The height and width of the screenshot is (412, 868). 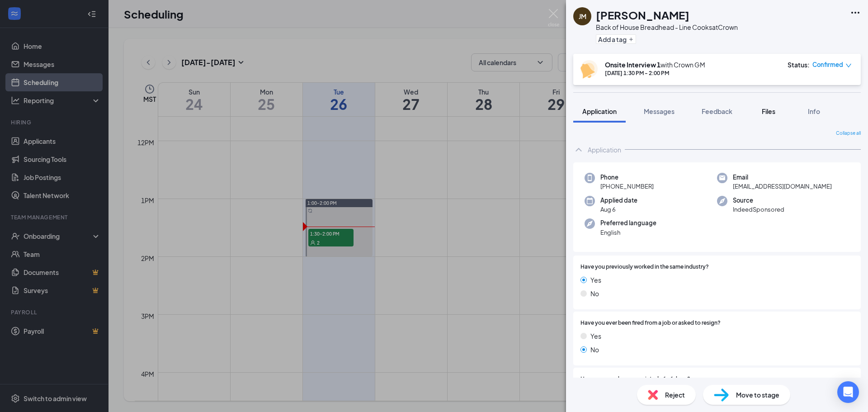 What do you see at coordinates (645, 267) in the screenshot?
I see `span: Have you previously worked in the same industry?` at bounding box center [645, 267].